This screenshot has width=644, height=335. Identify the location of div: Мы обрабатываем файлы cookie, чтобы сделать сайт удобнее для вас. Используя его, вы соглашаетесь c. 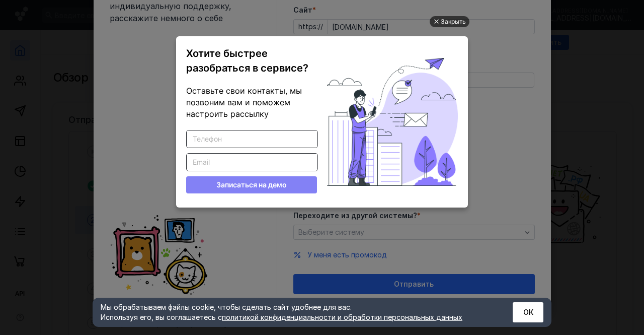
(295, 312).